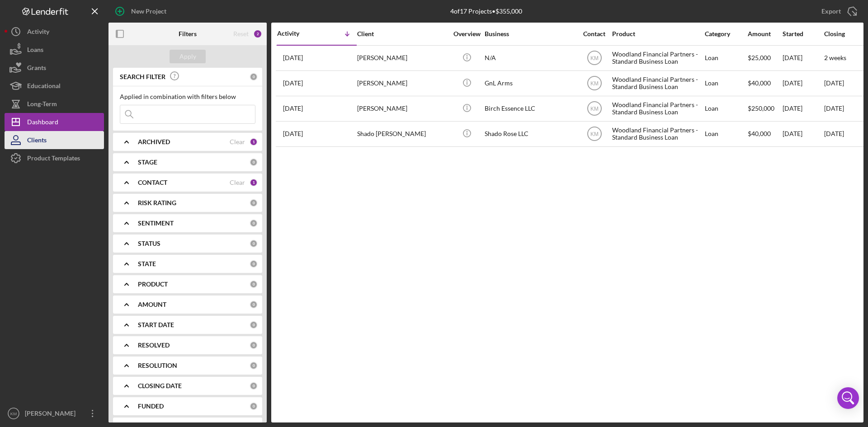 Image resolution: width=868 pixels, height=427 pixels. What do you see at coordinates (188, 56) in the screenshot?
I see `button: Apply` at bounding box center [188, 56].